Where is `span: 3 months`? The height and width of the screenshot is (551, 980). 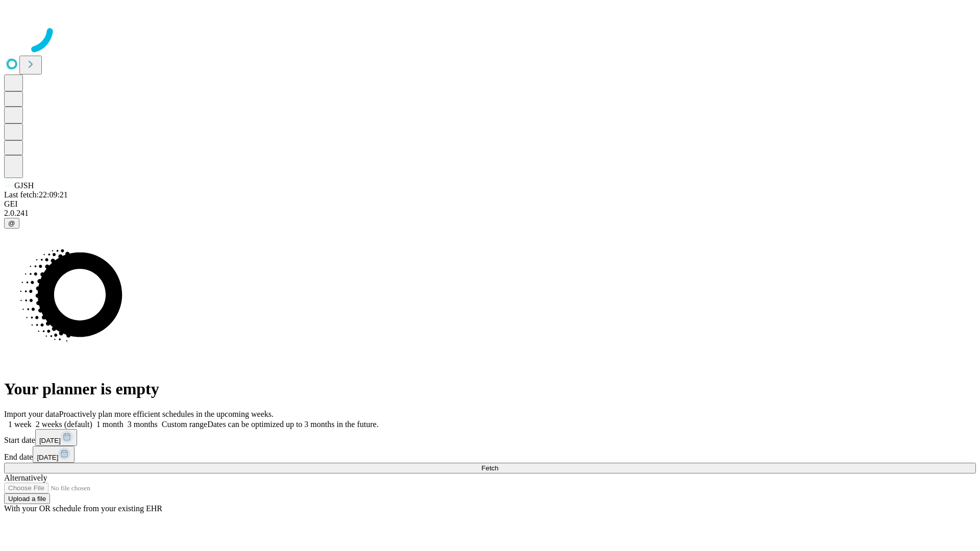 span: 3 months is located at coordinates (143, 425).